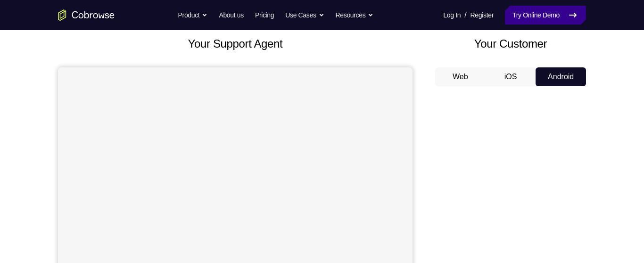 The width and height of the screenshot is (644, 263). Describe the element at coordinates (305, 15) in the screenshot. I see `button: Use Cases` at that location.